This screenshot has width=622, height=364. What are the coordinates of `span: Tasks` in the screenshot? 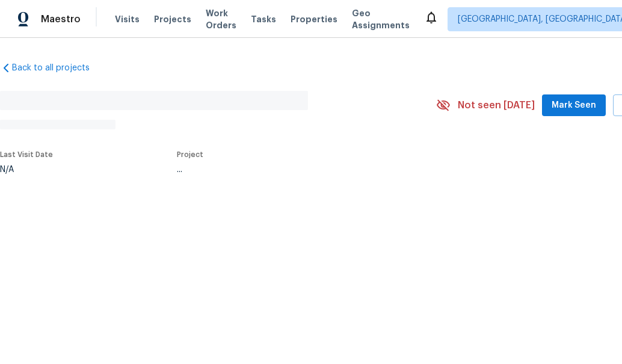 It's located at (264, 19).